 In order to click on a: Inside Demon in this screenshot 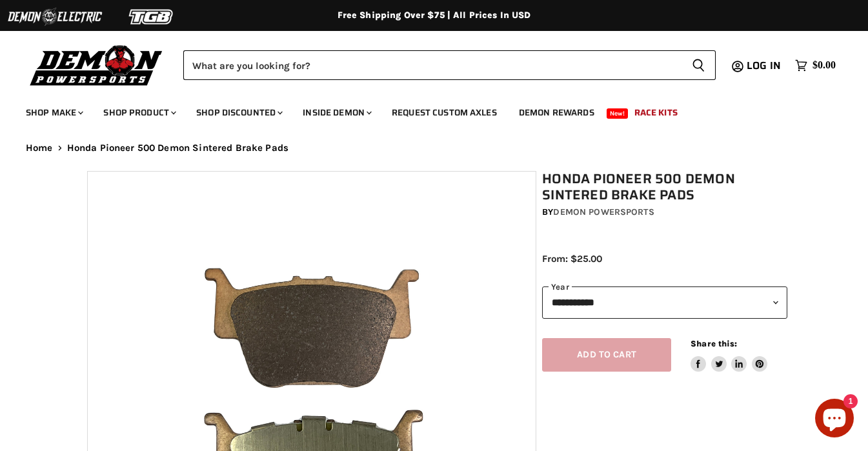, I will do `click(336, 112)`.